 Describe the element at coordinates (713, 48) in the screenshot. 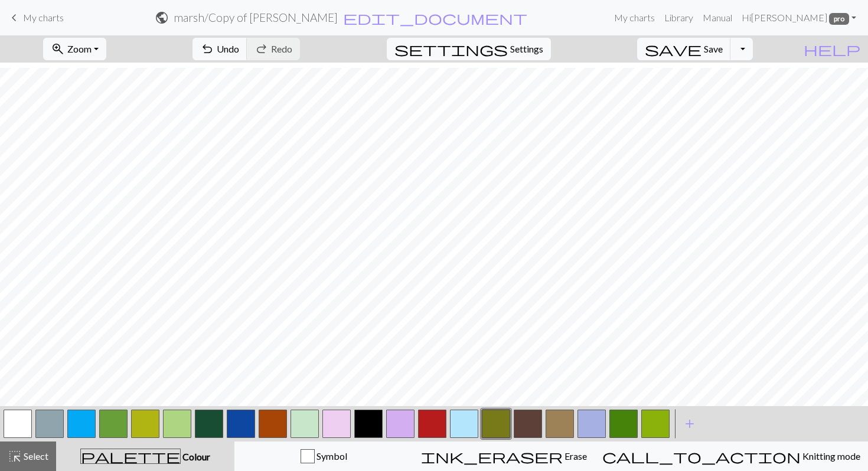

I see `span: Save` at that location.